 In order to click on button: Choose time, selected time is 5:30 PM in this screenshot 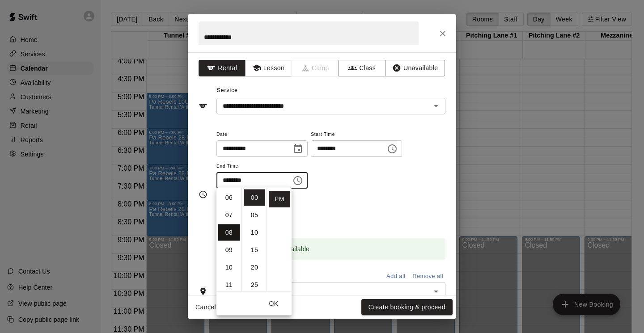, I will do `click(393, 149)`.